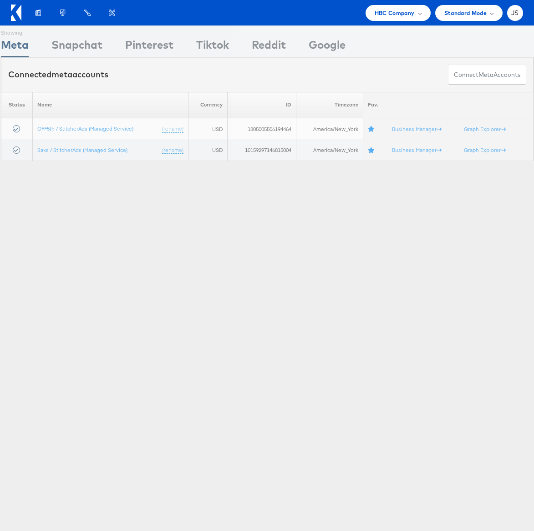  What do you see at coordinates (394, 13) in the screenshot?
I see `span: HBC Company` at bounding box center [394, 13].